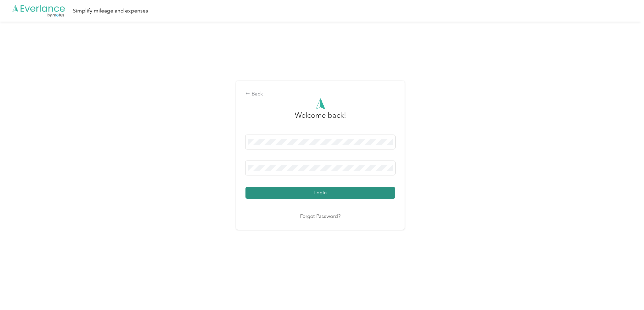  I want to click on div: Simplify mileage and expenses, so click(110, 11).